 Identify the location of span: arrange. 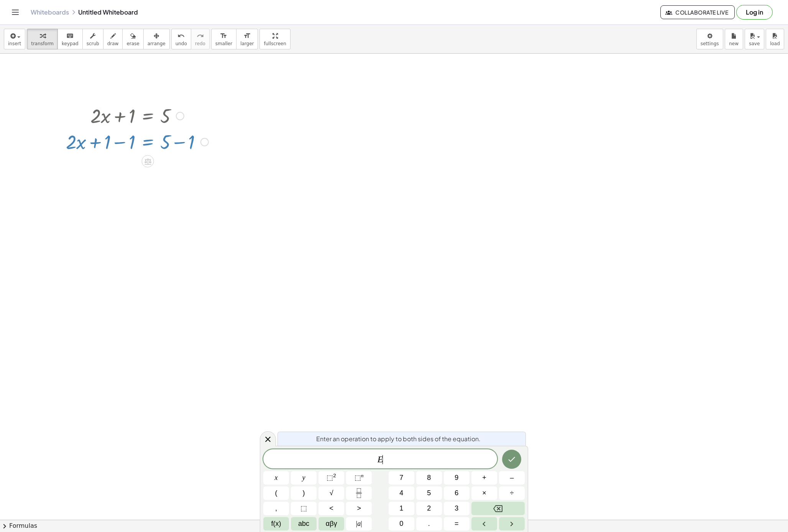
(156, 44).